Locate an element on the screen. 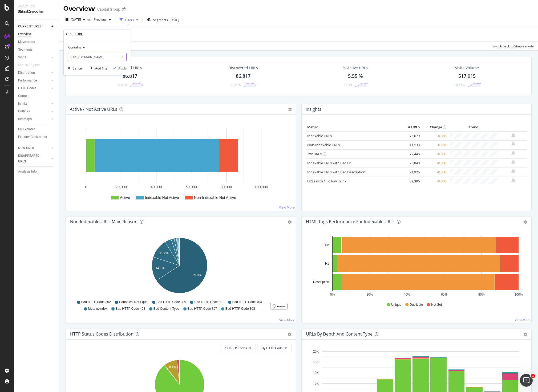 This screenshot has height=392, width=538. div: A chart. is located at coordinates (180, 165).